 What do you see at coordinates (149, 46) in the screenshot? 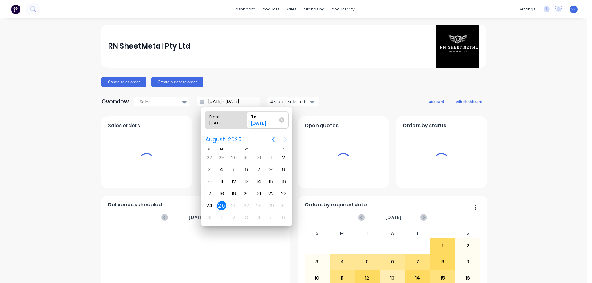
I see `div: RN SheetMetal Pty Ltd` at bounding box center [149, 46].